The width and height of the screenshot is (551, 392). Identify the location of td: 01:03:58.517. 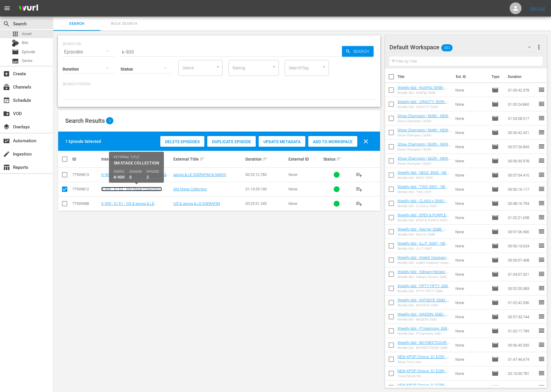
(522, 118).